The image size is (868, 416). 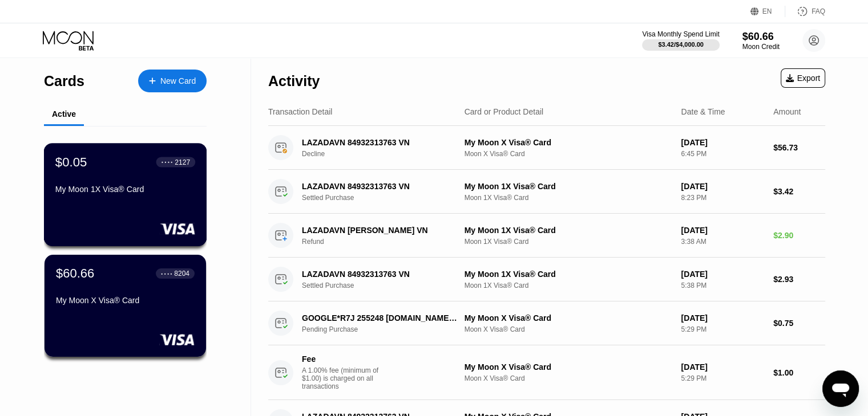 I want to click on div: 8:23 PM, so click(x=723, y=198).